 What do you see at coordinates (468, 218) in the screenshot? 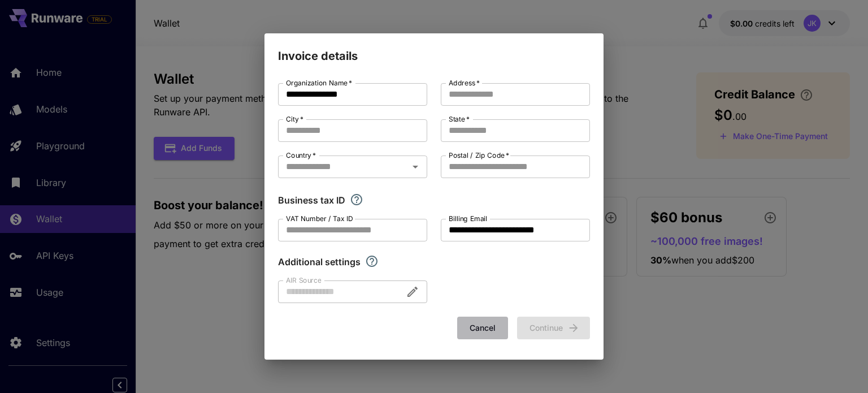
I see `label: Billing Email` at bounding box center [468, 218].